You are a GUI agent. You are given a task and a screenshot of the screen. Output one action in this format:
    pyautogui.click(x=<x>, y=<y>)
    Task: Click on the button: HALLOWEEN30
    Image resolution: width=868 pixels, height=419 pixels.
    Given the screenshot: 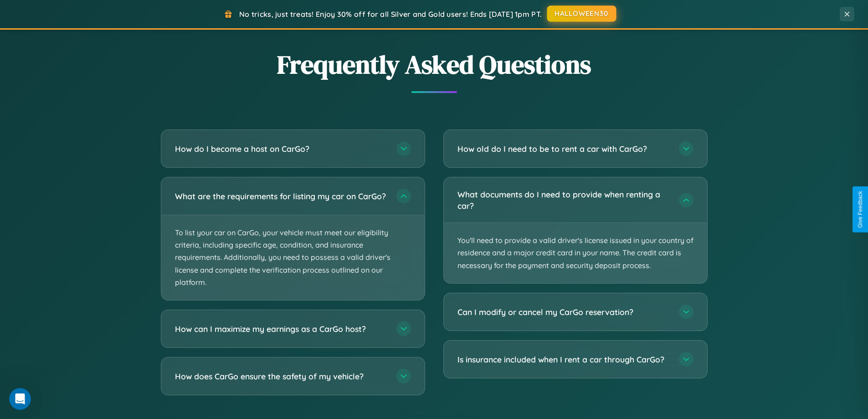 What is the action you would take?
    pyautogui.click(x=583, y=14)
    